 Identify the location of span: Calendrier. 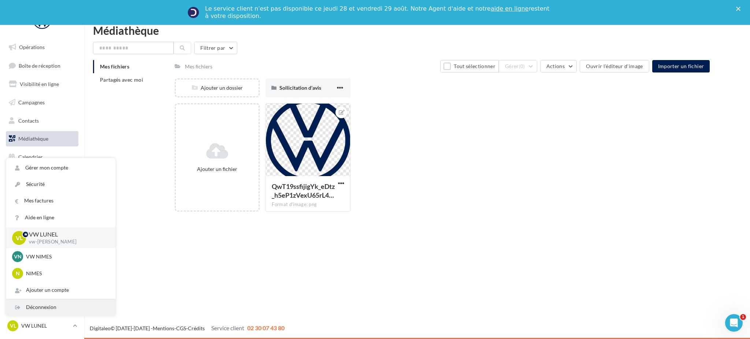
(30, 157).